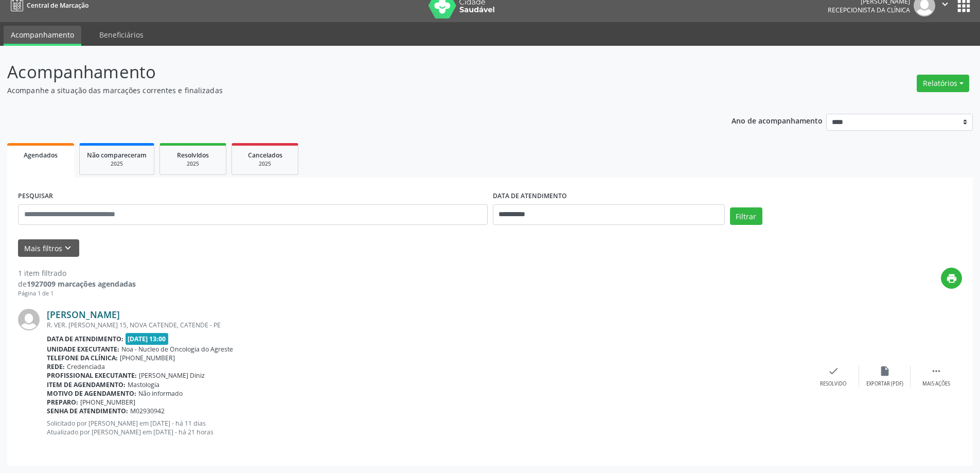 This screenshot has height=473, width=980. Describe the element at coordinates (746, 216) in the screenshot. I see `button: Filtrar` at that location.